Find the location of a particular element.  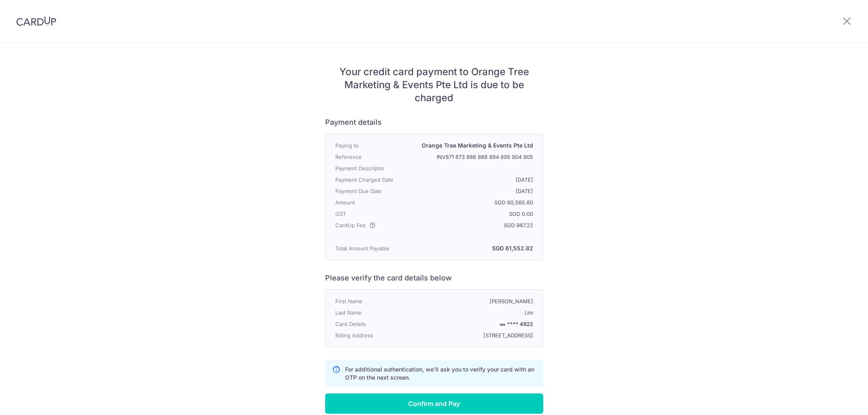

h6: Please verify the card details below is located at coordinates (434, 278).